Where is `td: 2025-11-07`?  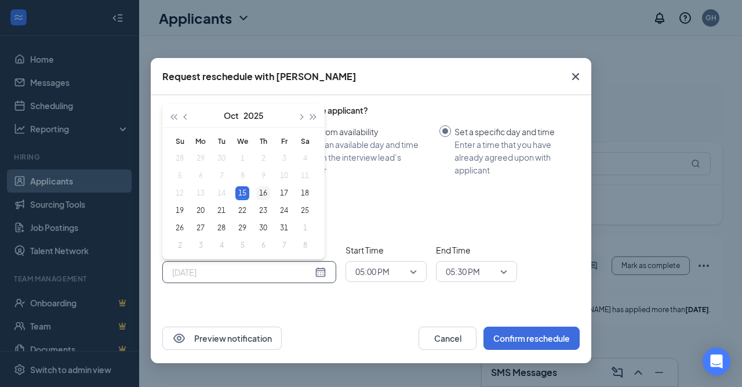
td: 2025-11-07 is located at coordinates (284, 245).